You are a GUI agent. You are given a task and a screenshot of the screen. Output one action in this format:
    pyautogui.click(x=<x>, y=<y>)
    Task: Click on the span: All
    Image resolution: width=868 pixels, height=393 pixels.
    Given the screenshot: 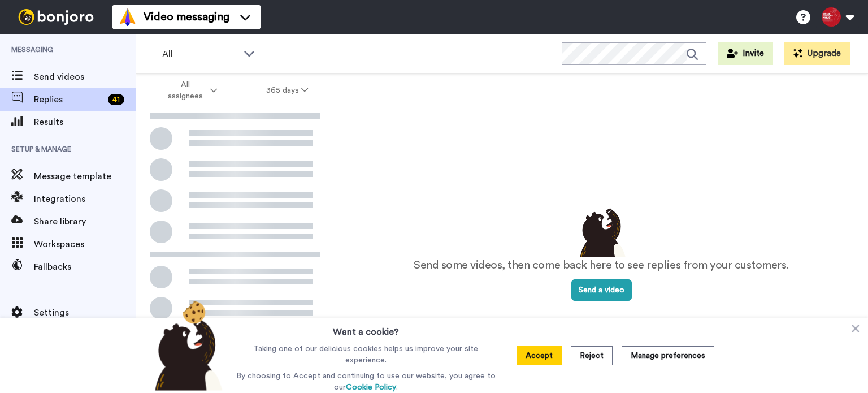 What is the action you would take?
    pyautogui.click(x=200, y=54)
    